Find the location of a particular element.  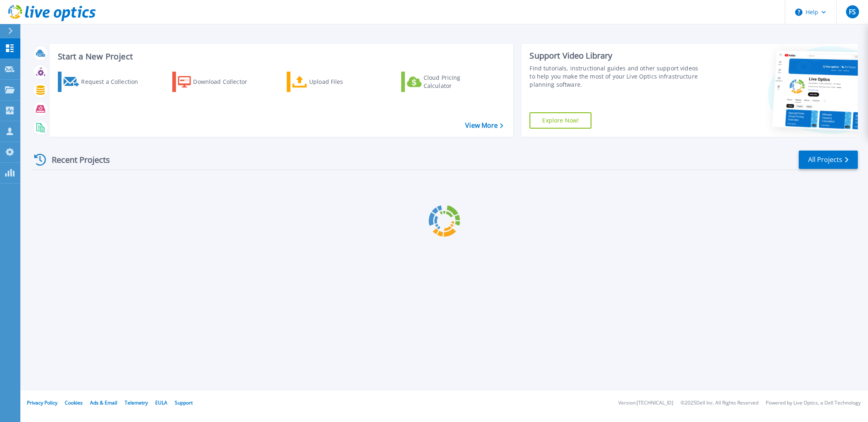

div: Request a Collection is located at coordinates (114, 82).